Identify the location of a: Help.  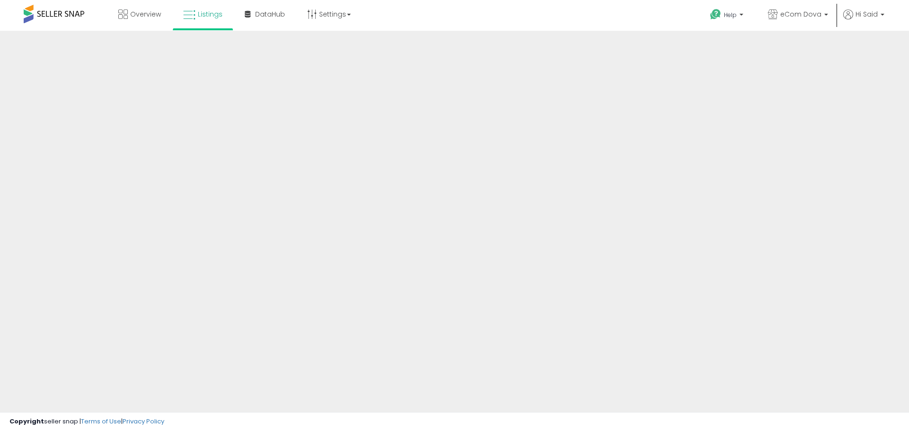
(727, 16).